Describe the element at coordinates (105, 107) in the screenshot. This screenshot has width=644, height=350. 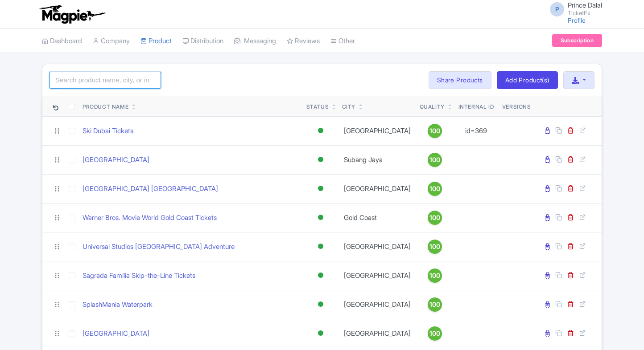
I see `div: Product Name` at that location.